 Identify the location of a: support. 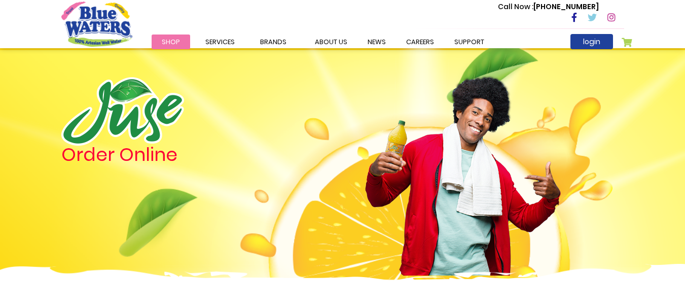
(469, 42).